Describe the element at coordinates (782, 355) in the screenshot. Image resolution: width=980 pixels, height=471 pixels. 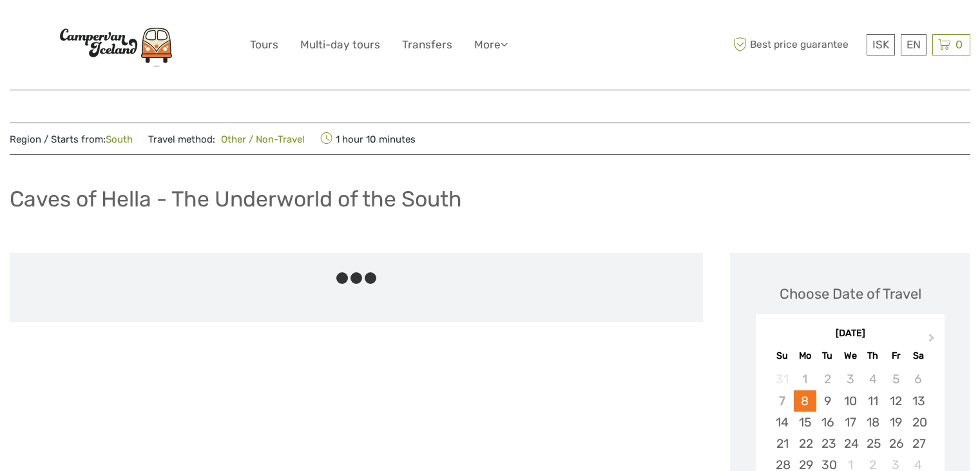
I see `div: Su` at that location.